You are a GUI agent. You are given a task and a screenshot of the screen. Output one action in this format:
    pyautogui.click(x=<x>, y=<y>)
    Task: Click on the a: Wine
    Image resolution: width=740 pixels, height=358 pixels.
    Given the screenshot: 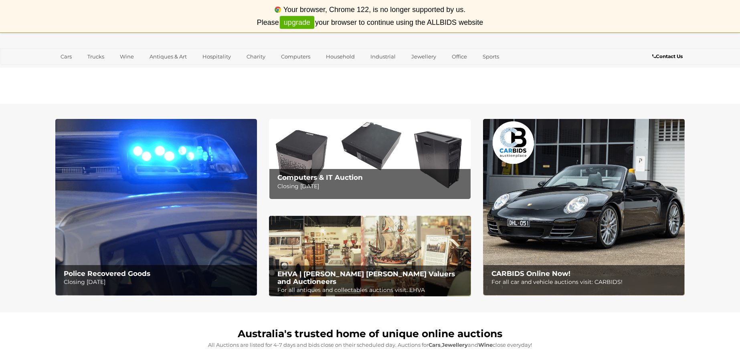 What is the action you would take?
    pyautogui.click(x=127, y=57)
    